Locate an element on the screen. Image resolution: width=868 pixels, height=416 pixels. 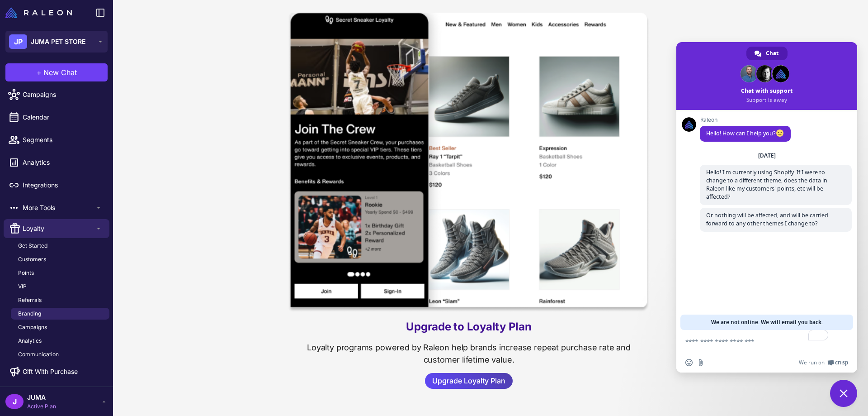
span: Active Plan is located at coordinates (42, 407).